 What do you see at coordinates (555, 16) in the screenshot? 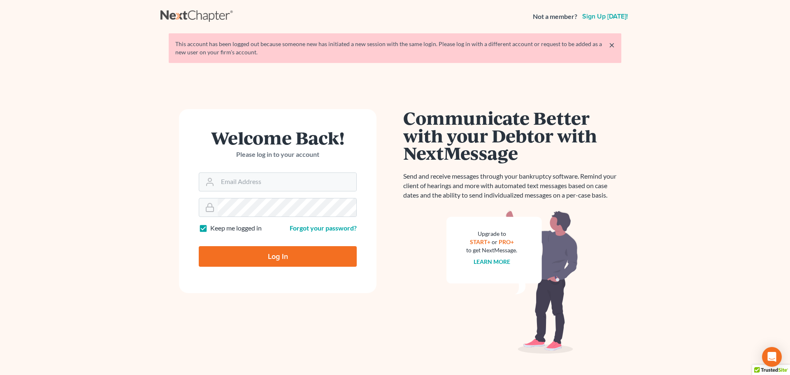
I see `strong: Not a member?` at bounding box center [555, 16].